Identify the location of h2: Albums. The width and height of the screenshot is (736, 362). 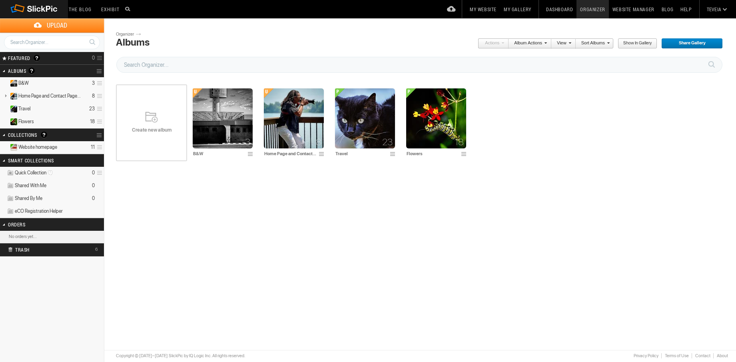
(42, 71).